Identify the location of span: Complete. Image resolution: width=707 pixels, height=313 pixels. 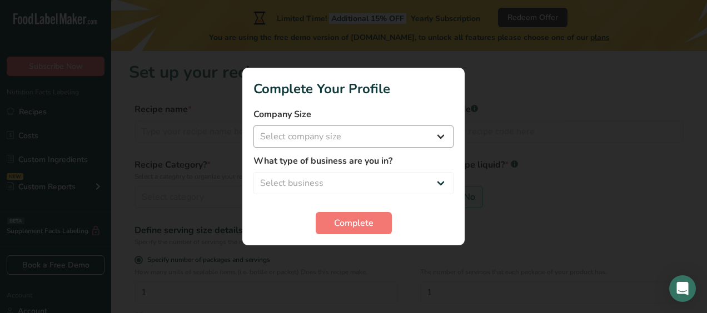
(353, 223).